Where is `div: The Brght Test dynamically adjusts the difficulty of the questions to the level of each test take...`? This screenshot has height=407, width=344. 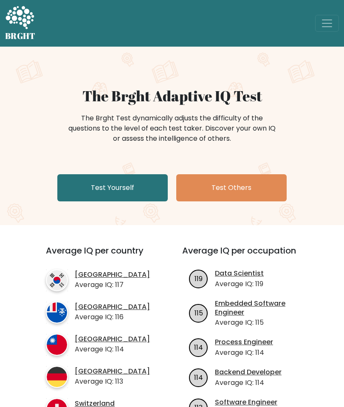
div: The Brght Test dynamically adjusts the difficulty of the questions to the level of each test take... is located at coordinates (172, 129).